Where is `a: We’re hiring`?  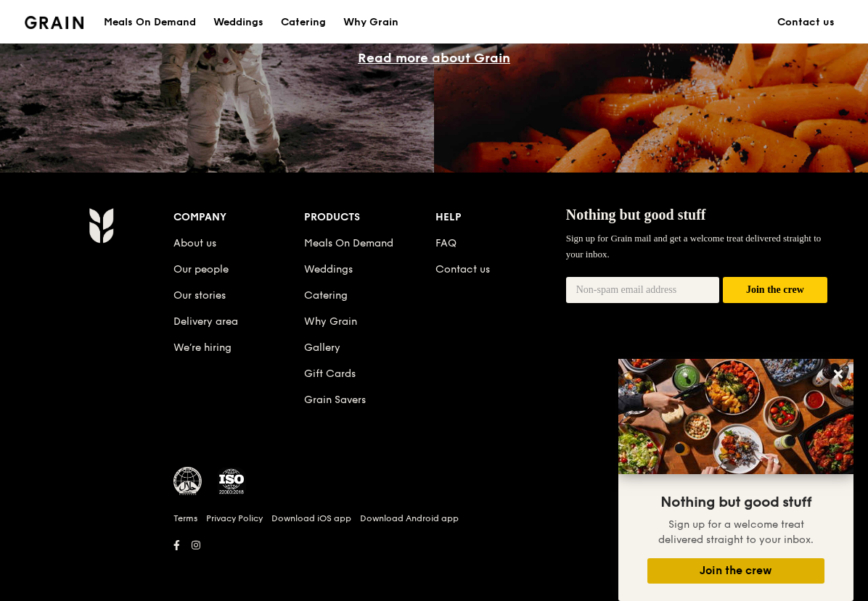
a: We’re hiring is located at coordinates (203, 347).